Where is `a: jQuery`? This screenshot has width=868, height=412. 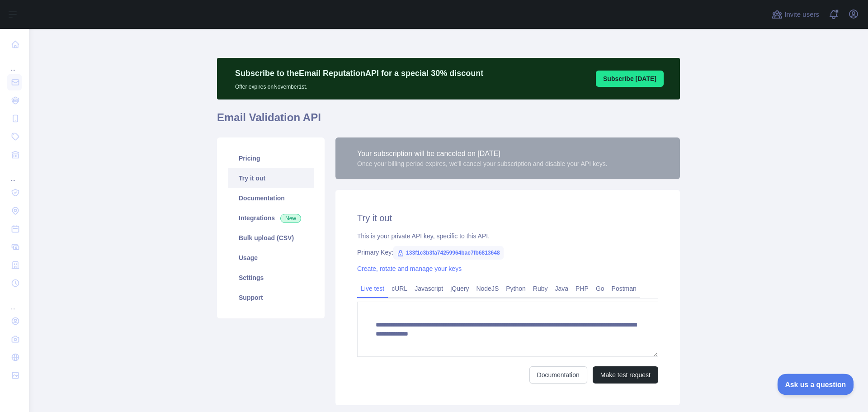 a: jQuery is located at coordinates (460, 289).